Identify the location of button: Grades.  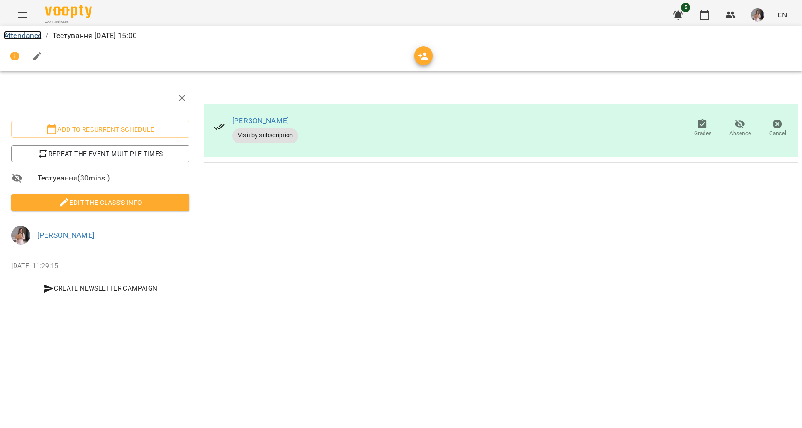
(702, 128).